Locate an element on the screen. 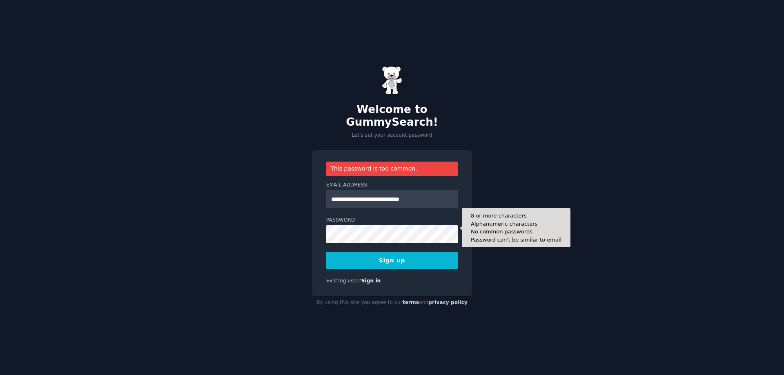  img: Gummy Bear is located at coordinates (392, 80).